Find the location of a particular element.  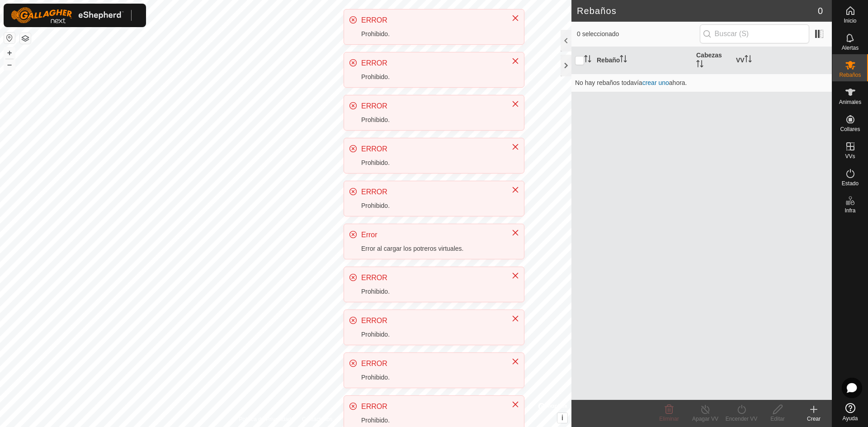

span: VVs is located at coordinates (849, 156).